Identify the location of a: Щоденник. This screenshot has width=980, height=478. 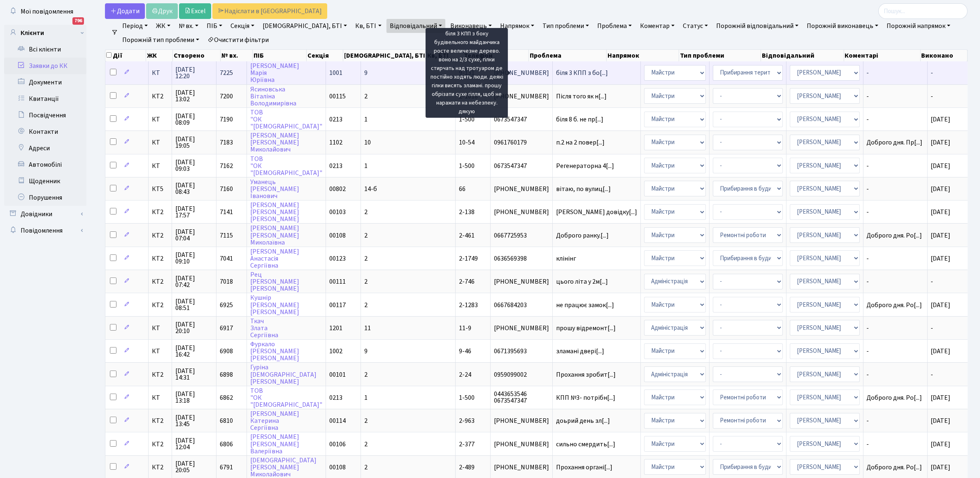
(45, 181).